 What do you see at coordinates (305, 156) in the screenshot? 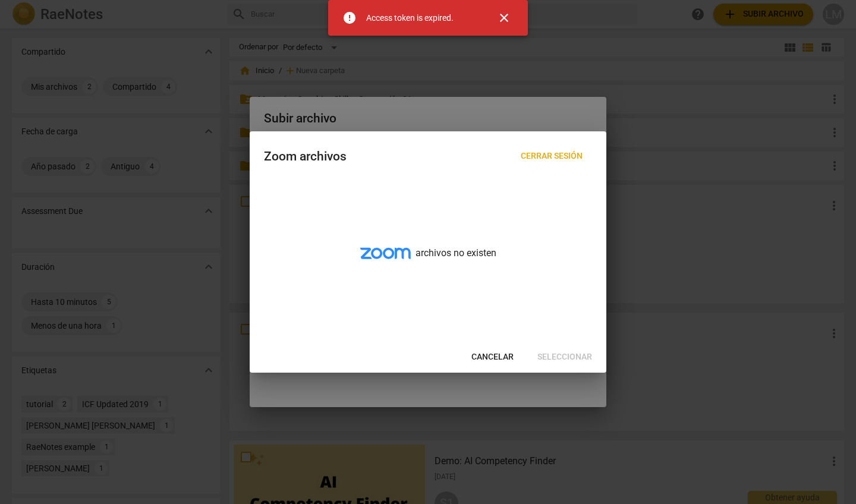
I see `div: Zoom archivos` at bounding box center [305, 156].